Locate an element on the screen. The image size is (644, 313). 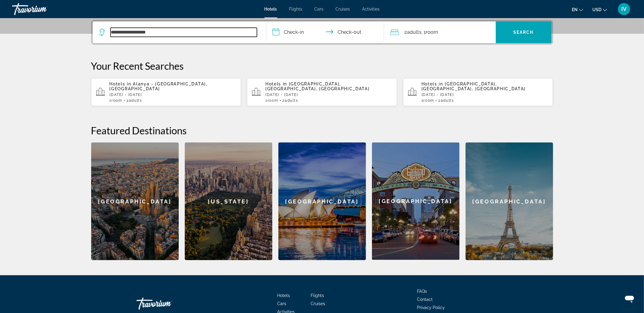
div: Search widget is located at coordinates (322, 32).